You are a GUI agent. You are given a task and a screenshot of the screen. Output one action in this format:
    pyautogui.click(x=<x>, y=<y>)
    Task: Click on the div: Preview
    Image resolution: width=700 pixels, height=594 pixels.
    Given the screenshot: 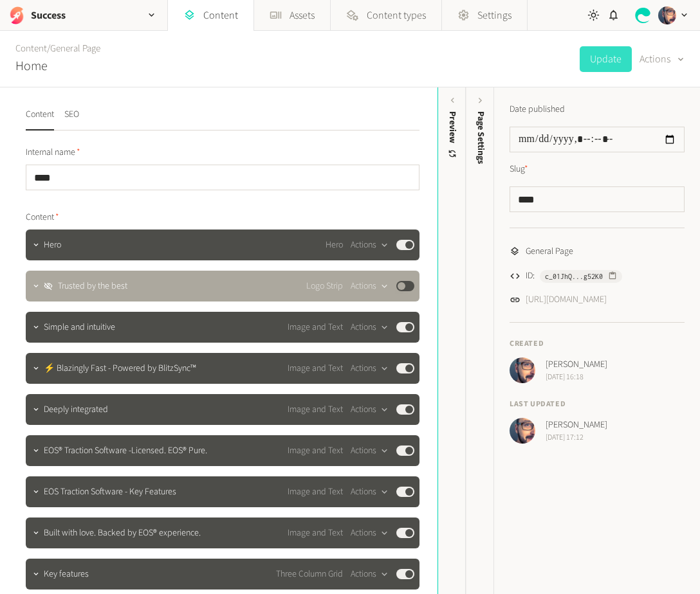 What is the action you would take?
    pyautogui.click(x=452, y=135)
    